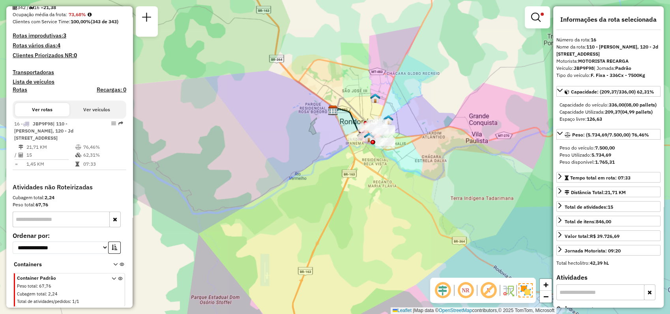  I want to click on span: 67,76, so click(45, 286).